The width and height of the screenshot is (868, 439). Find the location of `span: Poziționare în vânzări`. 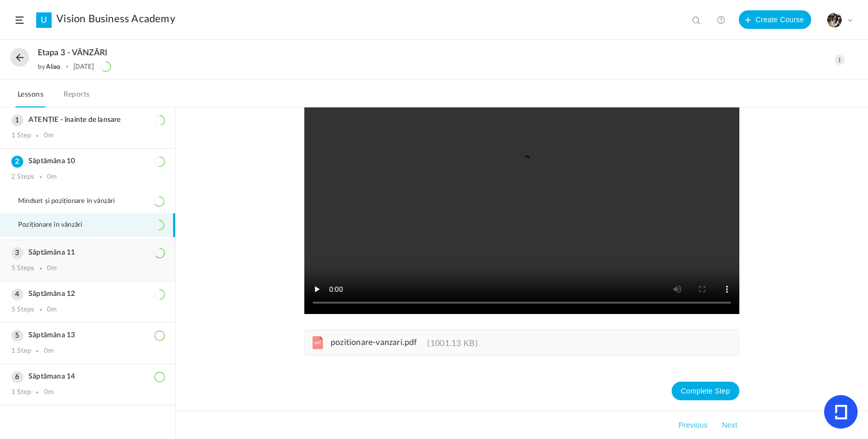

span: Poziționare în vânzări is located at coordinates (56, 225).